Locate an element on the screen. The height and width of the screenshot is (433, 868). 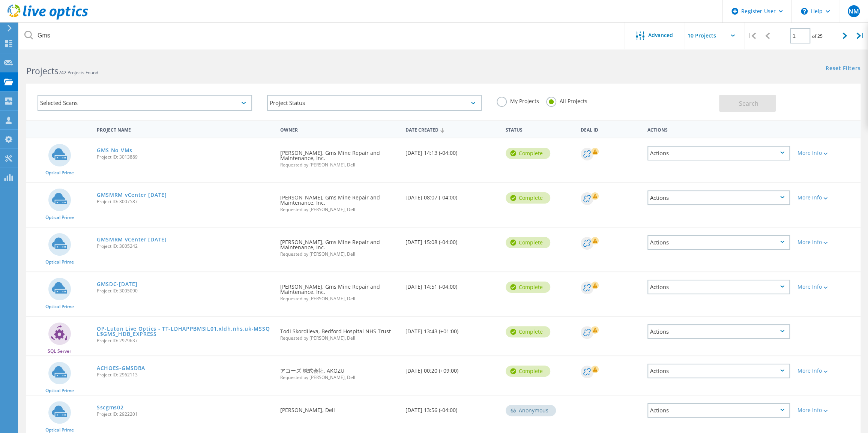
span: Advanced is located at coordinates (661, 35).